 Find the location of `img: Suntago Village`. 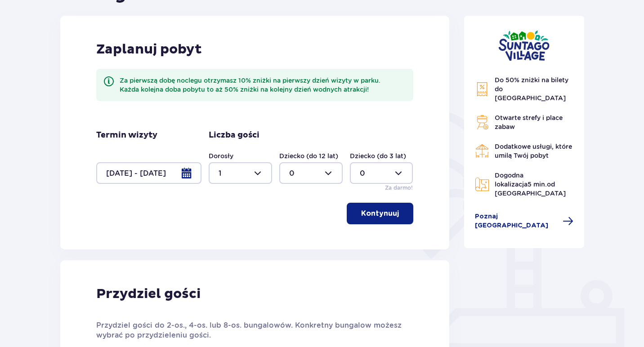

img: Suntago Village is located at coordinates (524, 45).